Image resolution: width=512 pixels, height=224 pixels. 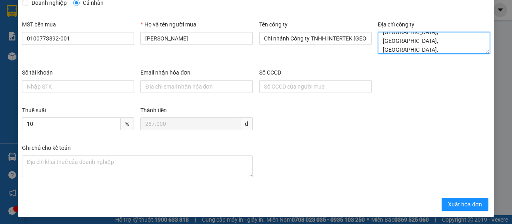 What do you see at coordinates (396, 24) in the screenshot?
I see `label: Địa chỉ công ty` at bounding box center [396, 24].